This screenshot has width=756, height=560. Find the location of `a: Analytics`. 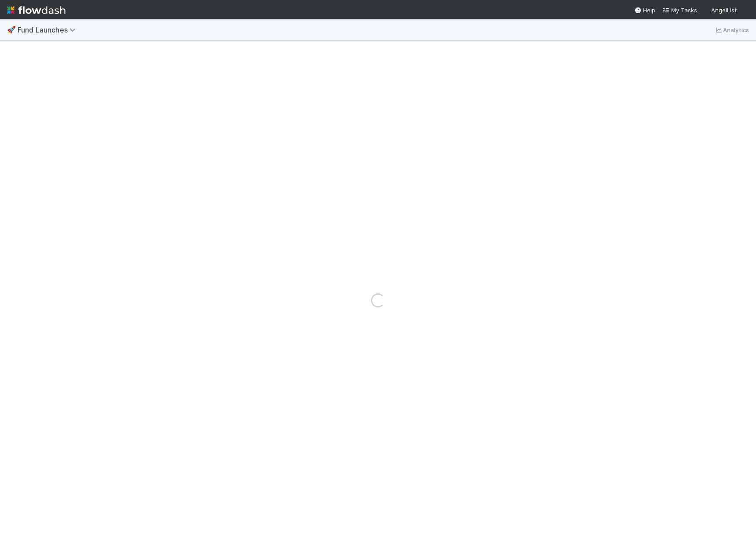

a: Analytics is located at coordinates (731, 30).